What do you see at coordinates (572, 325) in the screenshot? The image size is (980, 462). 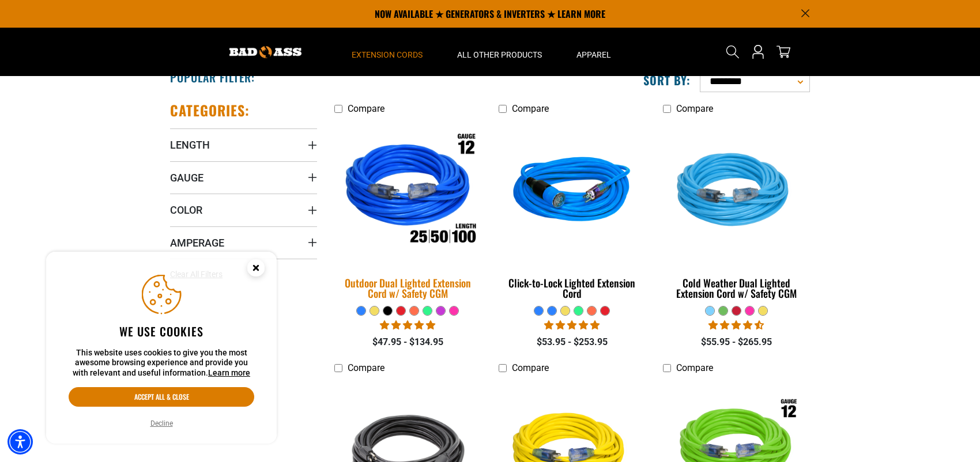 I see `span: 4.87 stars` at bounding box center [572, 325].